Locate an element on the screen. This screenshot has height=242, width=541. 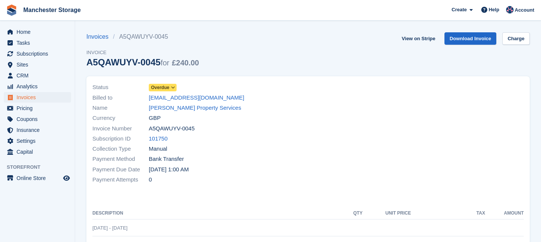
a: Invoices is located at coordinates (99, 37).